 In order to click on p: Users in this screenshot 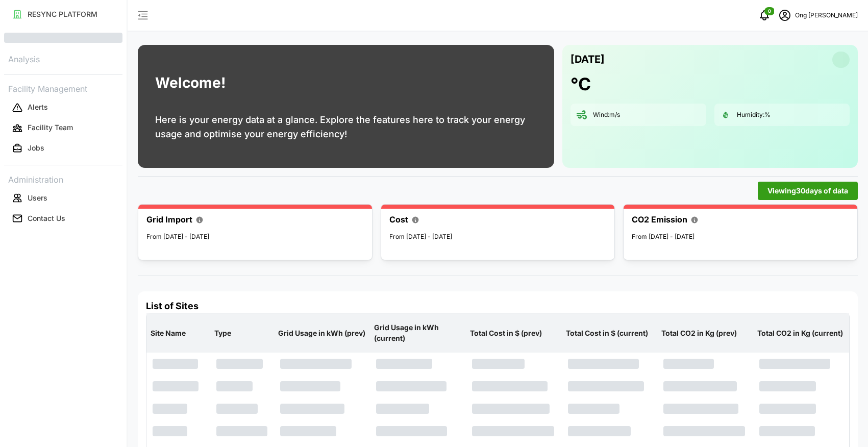, I will do `click(37, 198)`.